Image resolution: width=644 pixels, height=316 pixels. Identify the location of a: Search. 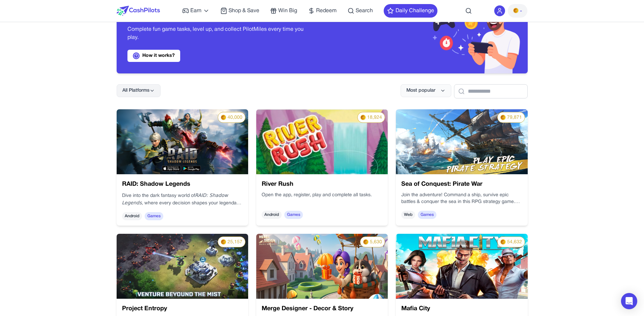
(360, 11).